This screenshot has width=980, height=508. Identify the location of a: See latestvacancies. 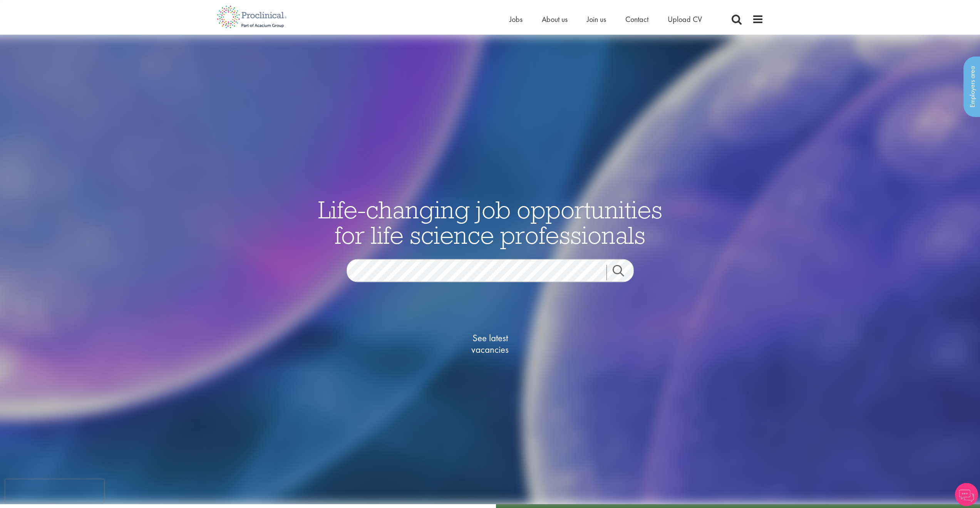
(490, 344).